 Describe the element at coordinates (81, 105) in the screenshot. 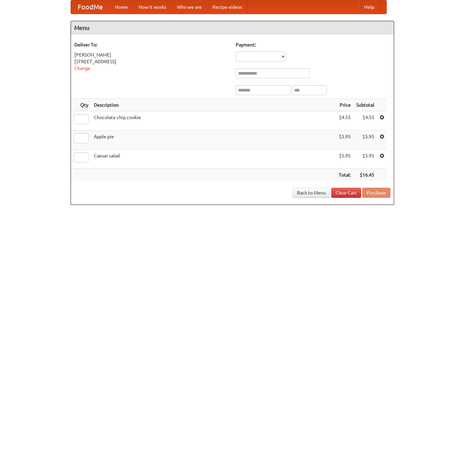

I see `th: Qty` at that location.